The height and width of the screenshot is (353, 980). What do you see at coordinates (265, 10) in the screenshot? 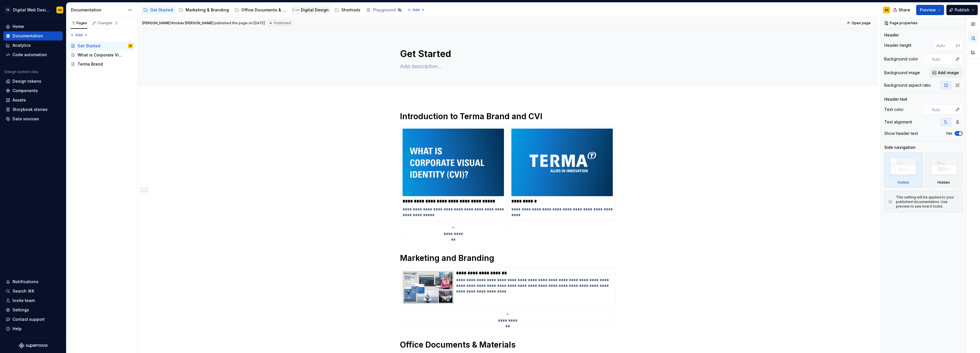
I see `div: Office Documents & Materials` at bounding box center [265, 10].